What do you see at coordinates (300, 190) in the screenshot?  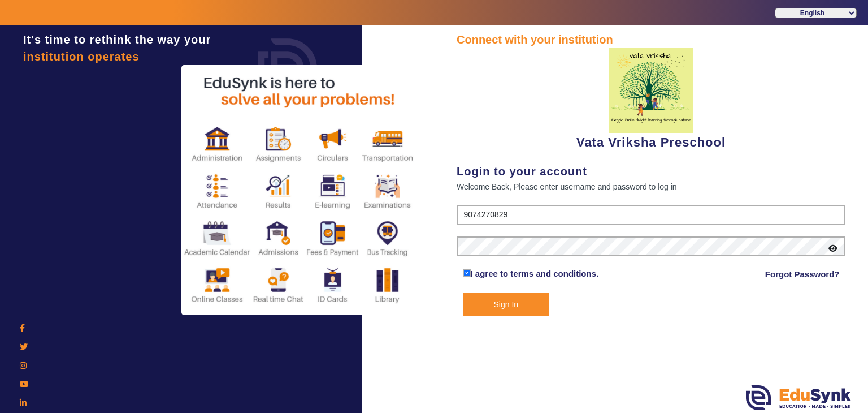 I see `img: login2.png` at bounding box center [300, 190].